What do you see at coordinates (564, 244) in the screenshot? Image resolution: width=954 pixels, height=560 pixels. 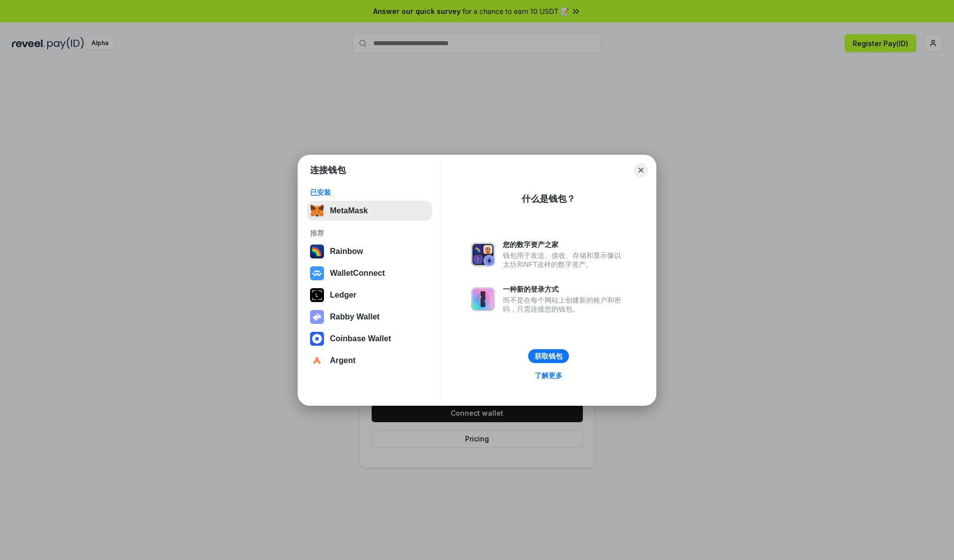 I see `div: 您的数字资产之家` at bounding box center [564, 244].